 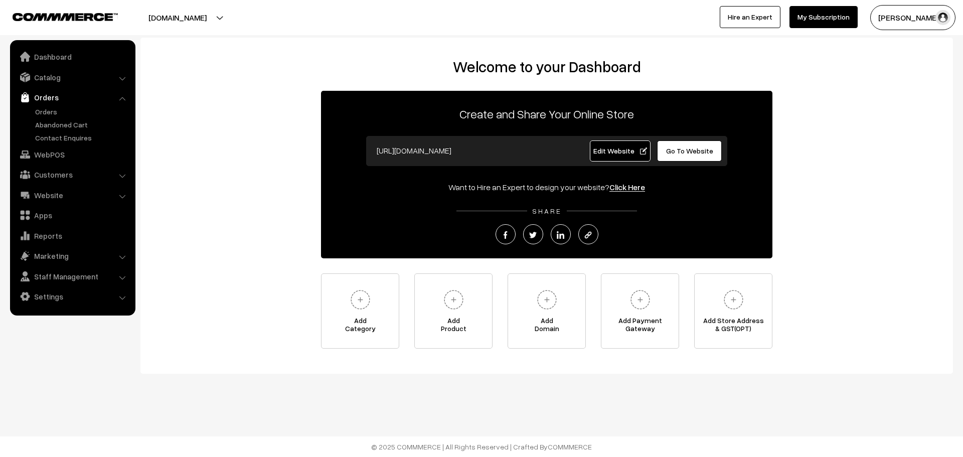 What do you see at coordinates (943, 18) in the screenshot?
I see `img: user` at bounding box center [943, 18].